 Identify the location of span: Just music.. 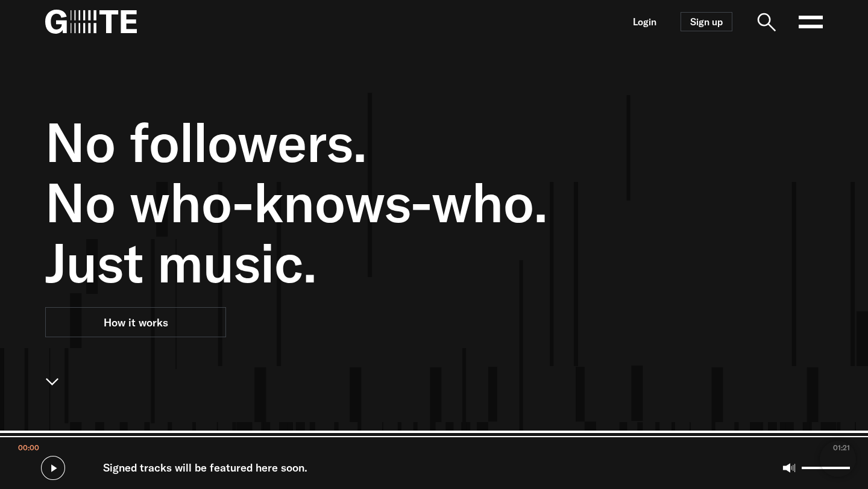
(368, 263).